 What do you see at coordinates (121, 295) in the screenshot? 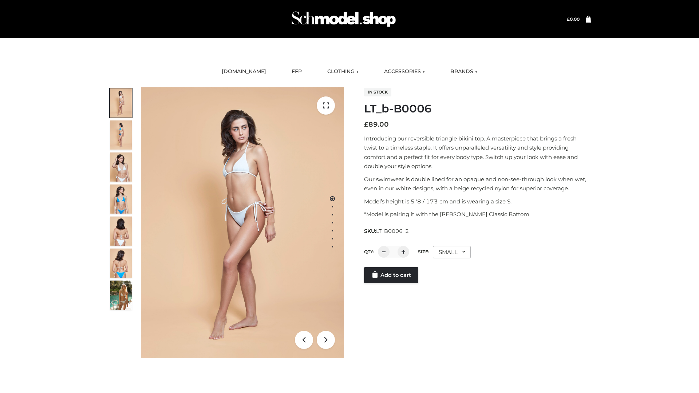
I see `img: Arieltop_CloudNine_AzureSky2.jpg` at bounding box center [121, 295].